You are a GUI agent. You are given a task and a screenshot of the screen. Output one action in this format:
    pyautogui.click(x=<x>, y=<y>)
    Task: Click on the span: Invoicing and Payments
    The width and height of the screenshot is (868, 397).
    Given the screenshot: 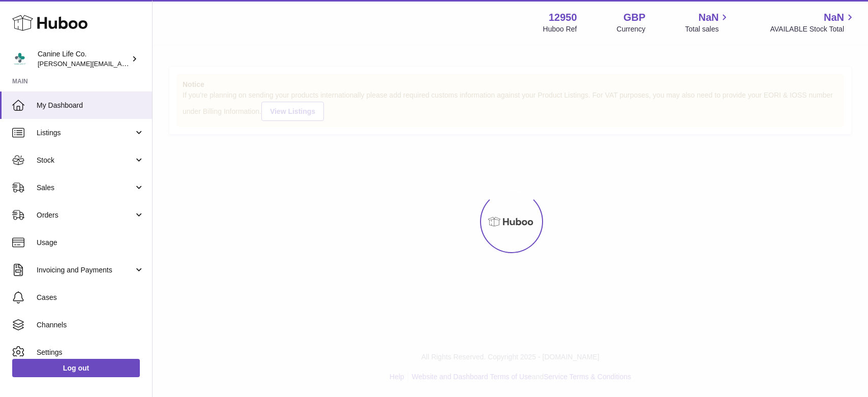 What is the action you would take?
    pyautogui.click(x=85, y=270)
    